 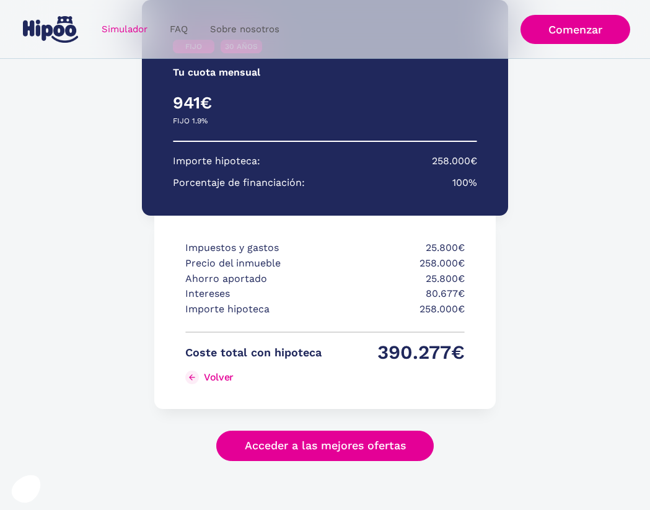 I want to click on a: home, so click(x=50, y=29).